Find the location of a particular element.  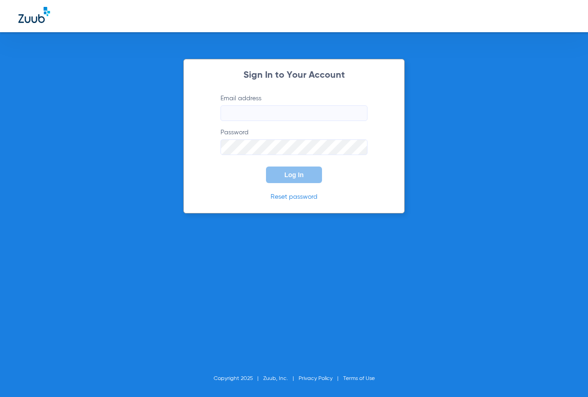

span: Log In is located at coordinates (294, 175).